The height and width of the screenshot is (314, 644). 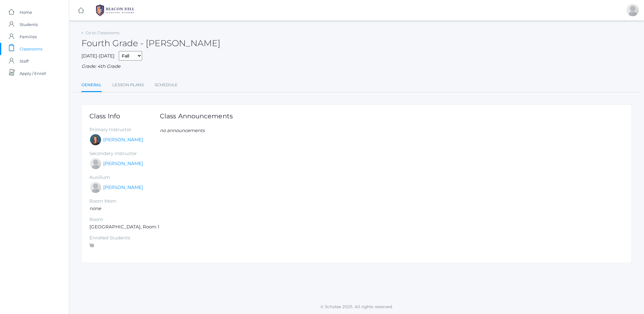 What do you see at coordinates (196, 116) in the screenshot?
I see `h1: Class Announcements` at bounding box center [196, 116].